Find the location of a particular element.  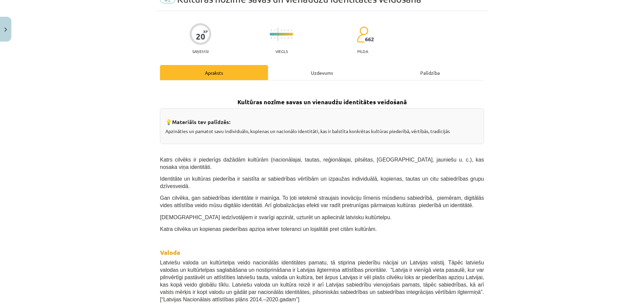

img: icon-long-line-d9ea69661e0d244f92f715978eff75569469978d946b2353a9bb055b3ed8787d.svg is located at coordinates (278, 34).